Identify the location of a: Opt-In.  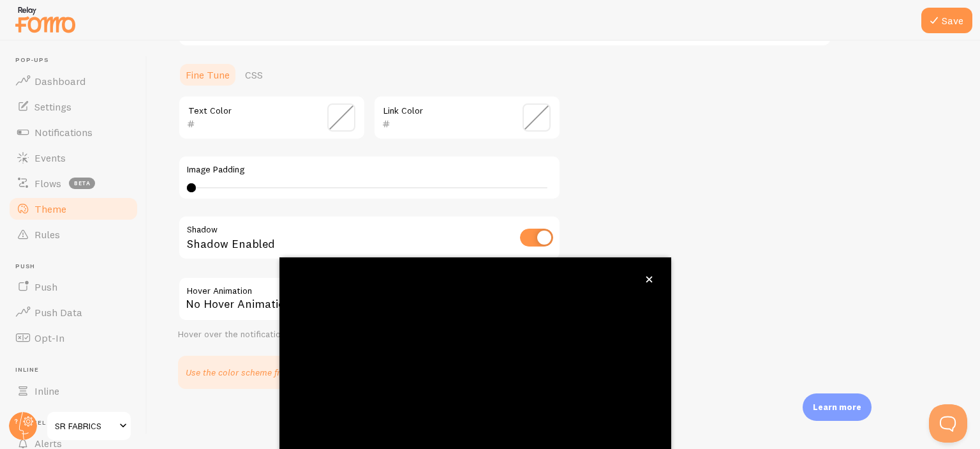
(74, 338).